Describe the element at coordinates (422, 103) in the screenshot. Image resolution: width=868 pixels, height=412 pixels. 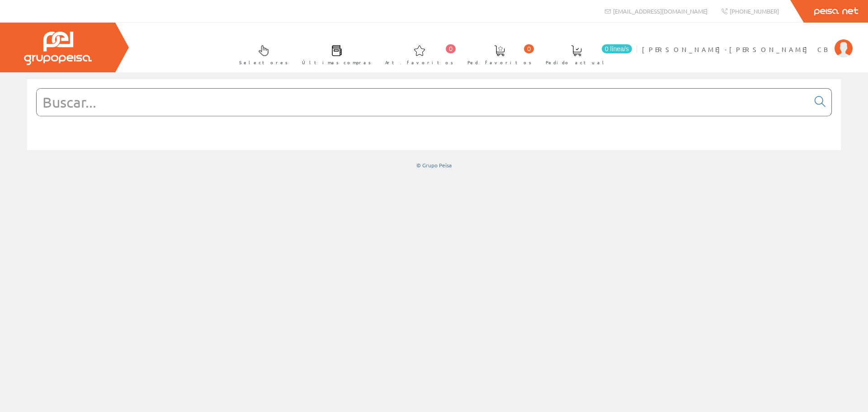
I see `input: Buscar...` at that location.